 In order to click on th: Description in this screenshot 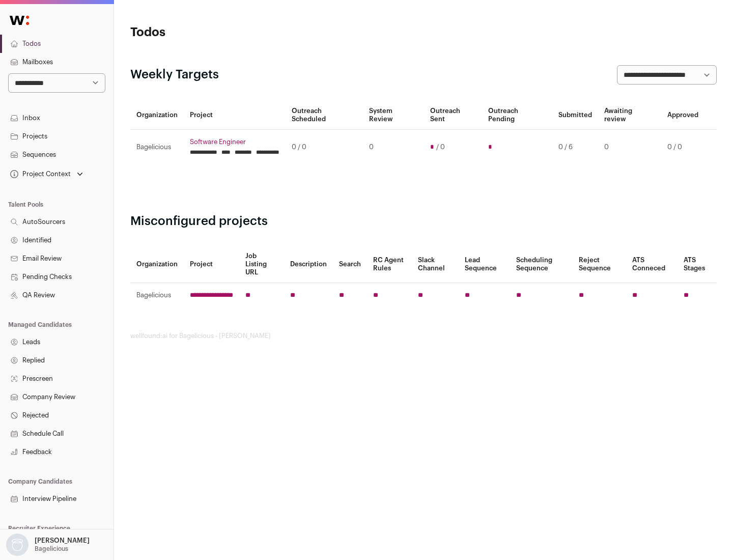, I will do `click(308, 264)`.